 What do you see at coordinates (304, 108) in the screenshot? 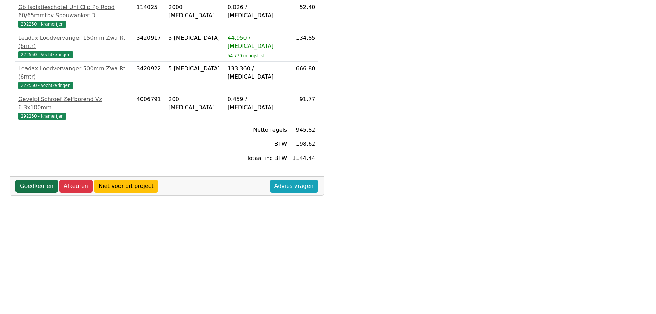
I see `td: 91.77` at bounding box center [304, 108].